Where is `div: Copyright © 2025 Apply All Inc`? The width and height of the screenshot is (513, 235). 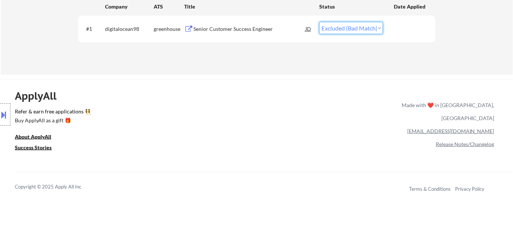 div: Copyright © 2025 Apply All Inc is located at coordinates (58, 187).